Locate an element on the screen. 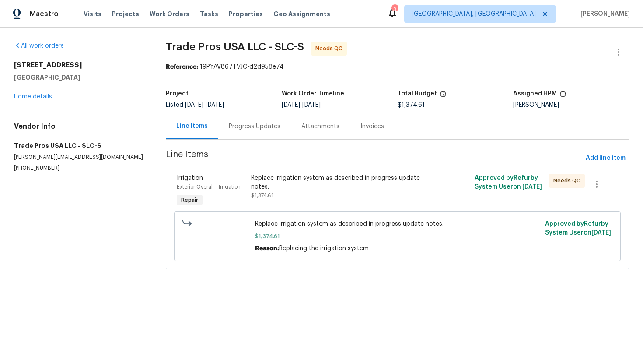  h5: Total Budget is located at coordinates (417, 93).